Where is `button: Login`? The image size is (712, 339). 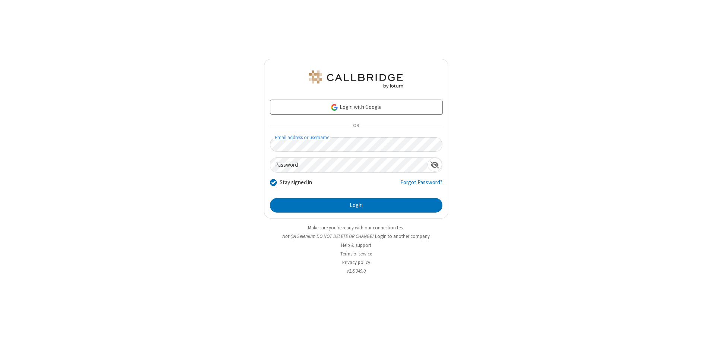 button: Login is located at coordinates (356, 205).